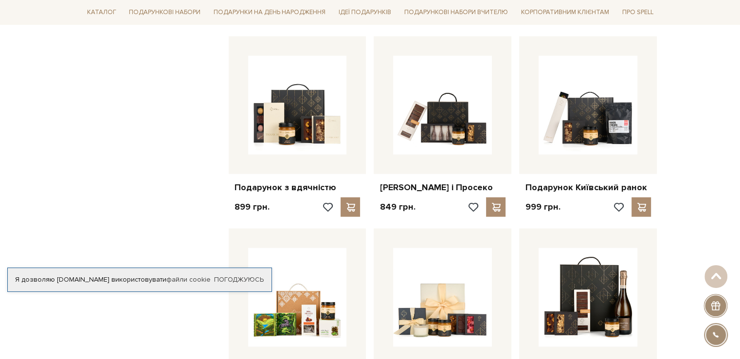 This screenshot has height=359, width=740. Describe the element at coordinates (239, 280) in the screenshot. I see `a: Погоджуюсь` at that location.